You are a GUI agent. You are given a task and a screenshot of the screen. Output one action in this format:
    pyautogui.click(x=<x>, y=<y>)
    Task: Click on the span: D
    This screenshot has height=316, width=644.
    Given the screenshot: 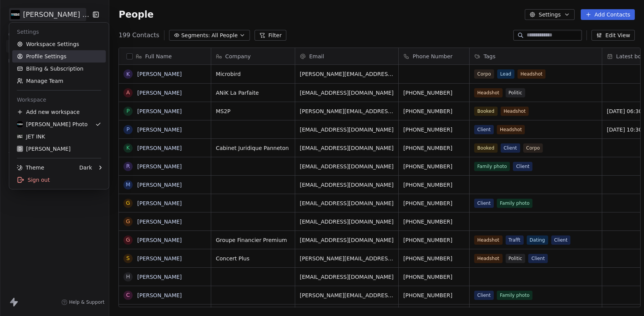 What is the action you would take?
    pyautogui.click(x=20, y=149)
    